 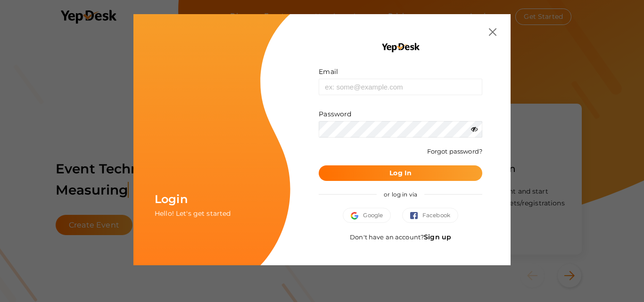 I want to click on span: Facebook, so click(x=430, y=216).